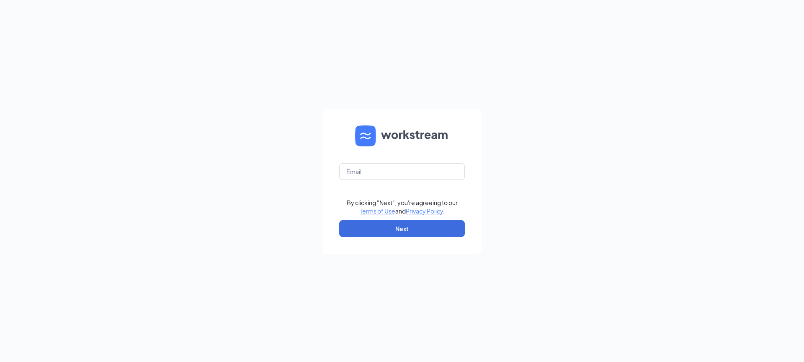 The width and height of the screenshot is (804, 362). What do you see at coordinates (402, 136) in the screenshot?
I see `img: WS logo and Workstream text` at bounding box center [402, 136].